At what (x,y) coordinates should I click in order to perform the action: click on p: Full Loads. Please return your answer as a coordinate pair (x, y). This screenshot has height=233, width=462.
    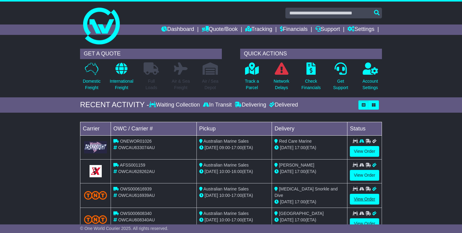
    Looking at the image, I should click on (151, 84).